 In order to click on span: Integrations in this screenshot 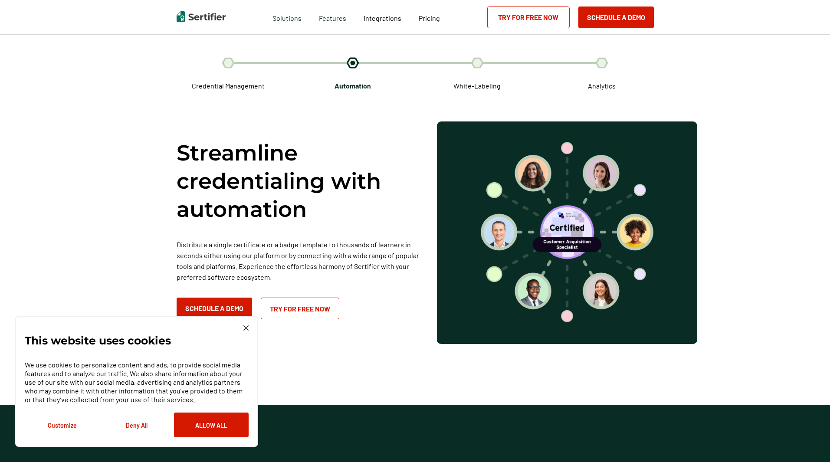, I will do `click(382, 18)`.